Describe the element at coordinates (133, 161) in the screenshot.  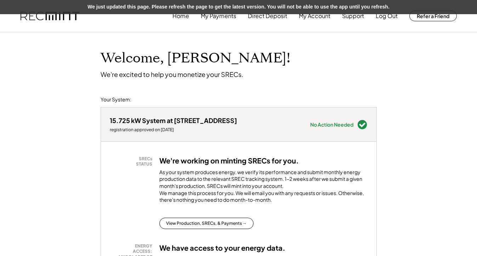
I see `div: SRECs STATUS` at that location.